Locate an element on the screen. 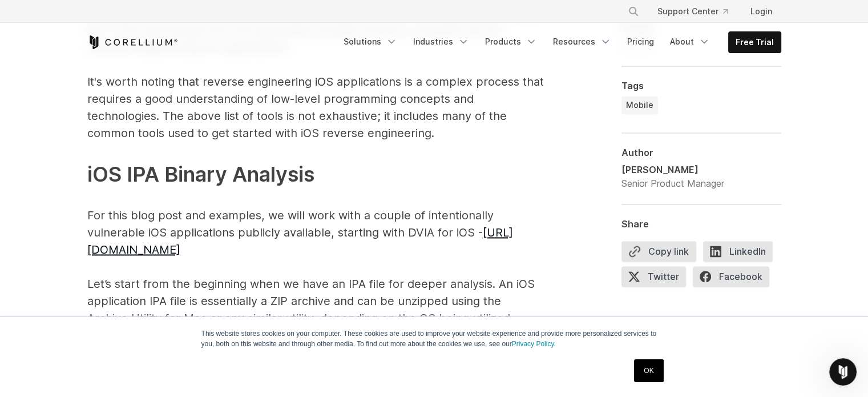  a: About is located at coordinates (690, 41).